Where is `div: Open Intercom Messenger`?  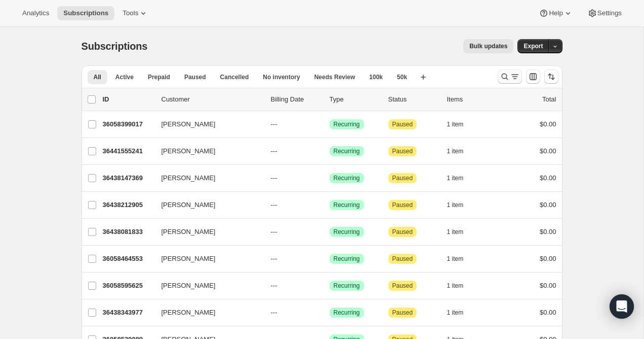
div: Open Intercom Messenger is located at coordinates (622, 306).